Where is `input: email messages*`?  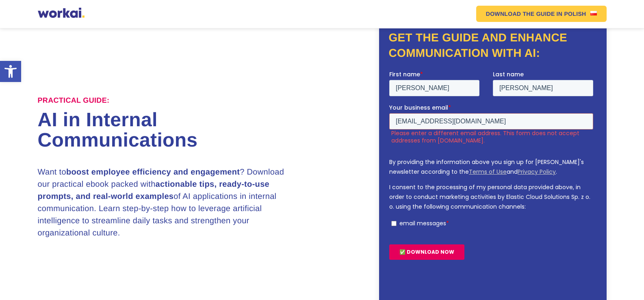
input: email messages* is located at coordinates (5, 153).